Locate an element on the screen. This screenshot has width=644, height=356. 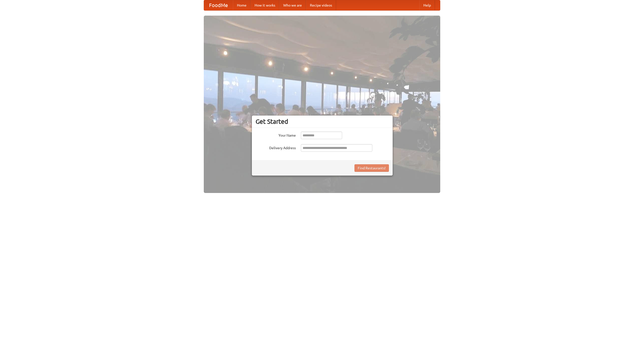
a: FoodMe is located at coordinates (218, 5).